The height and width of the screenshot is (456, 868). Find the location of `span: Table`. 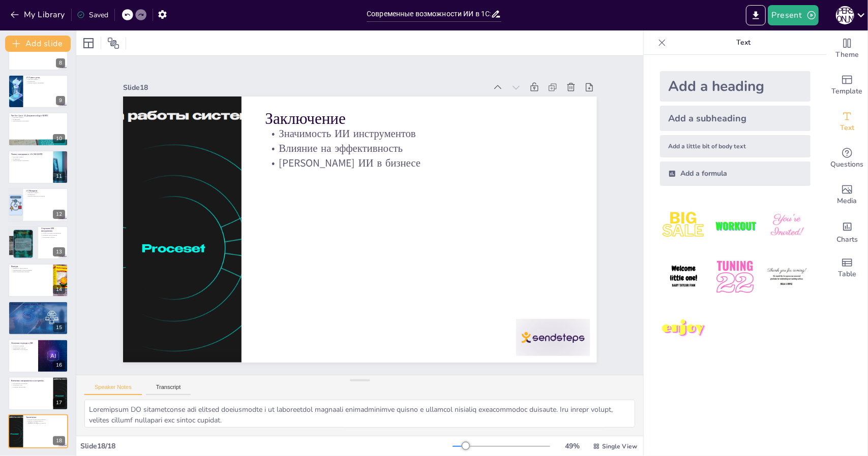

span: Table is located at coordinates (847, 274).